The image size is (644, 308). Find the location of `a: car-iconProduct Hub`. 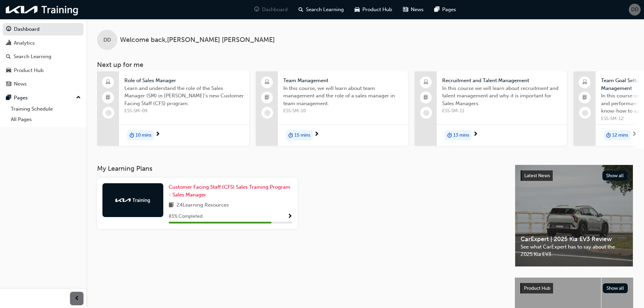

a: car-iconProduct Hub is located at coordinates (373, 10).